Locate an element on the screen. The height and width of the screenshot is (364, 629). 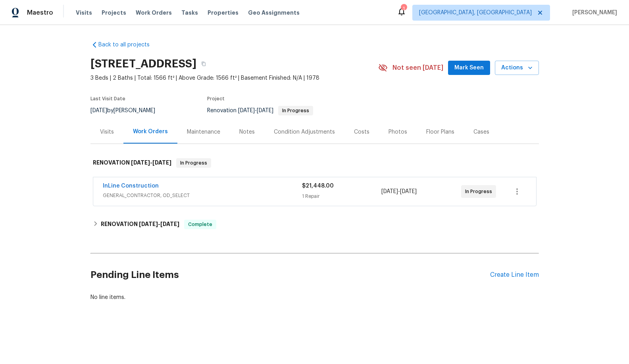
span: Visits is located at coordinates (84, 13).